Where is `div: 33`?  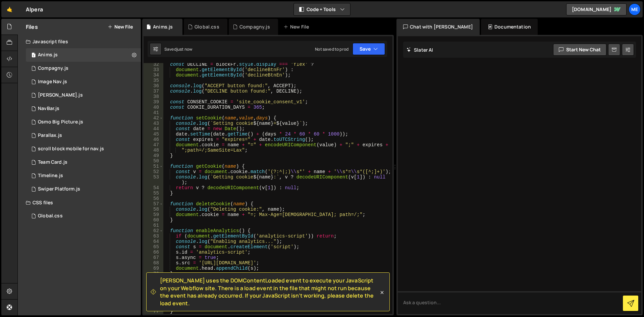 div: 33 is located at coordinates (154, 70).